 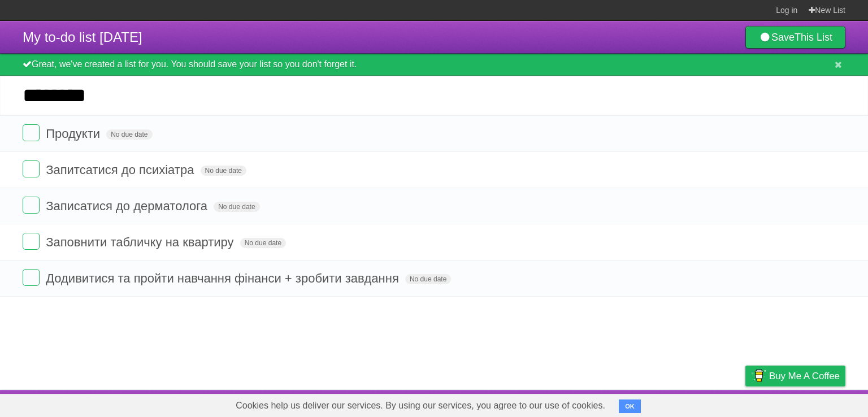 What do you see at coordinates (704, 403) in the screenshot?
I see `a: Terms` at bounding box center [704, 403].